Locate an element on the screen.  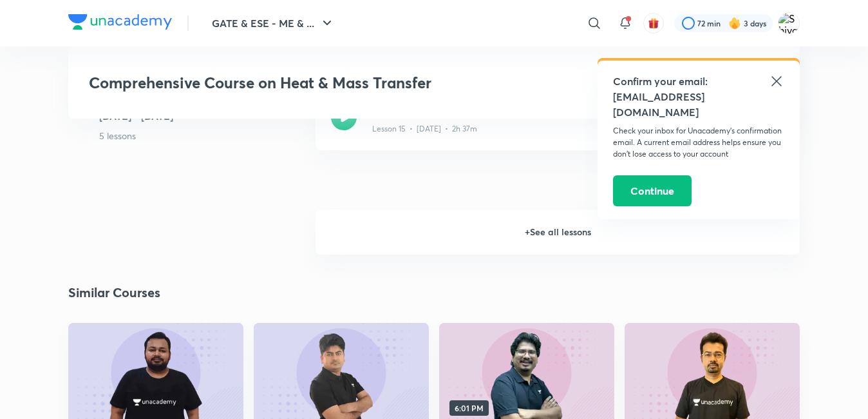
img: Shivam Singh is located at coordinates (789, 23).